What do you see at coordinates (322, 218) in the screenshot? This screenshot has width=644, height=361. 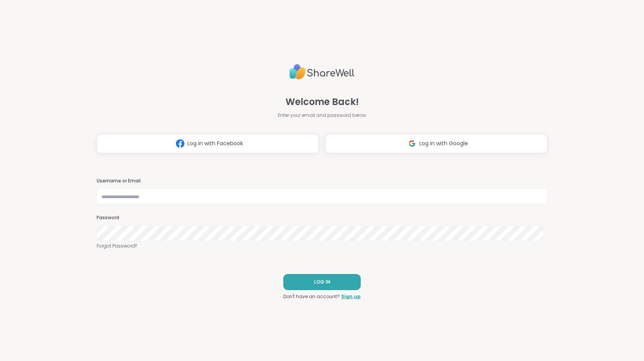 I see `h3: Password` at bounding box center [322, 218].